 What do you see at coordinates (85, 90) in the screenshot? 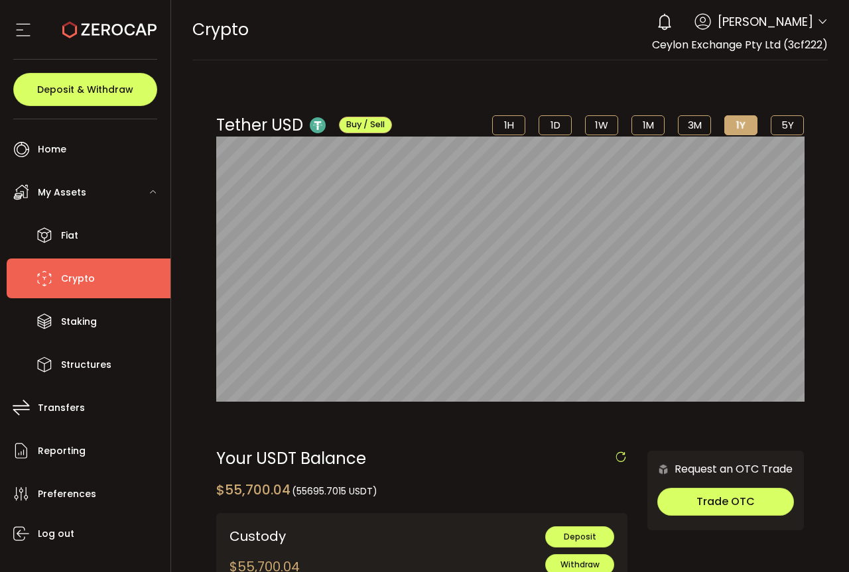
I see `button: Deposit & Withdraw` at bounding box center [85, 90].